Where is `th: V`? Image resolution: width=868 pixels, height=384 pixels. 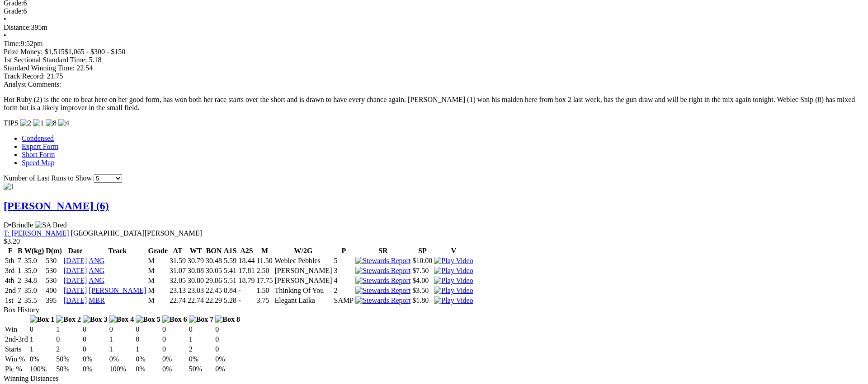
th: V is located at coordinates (454, 251).